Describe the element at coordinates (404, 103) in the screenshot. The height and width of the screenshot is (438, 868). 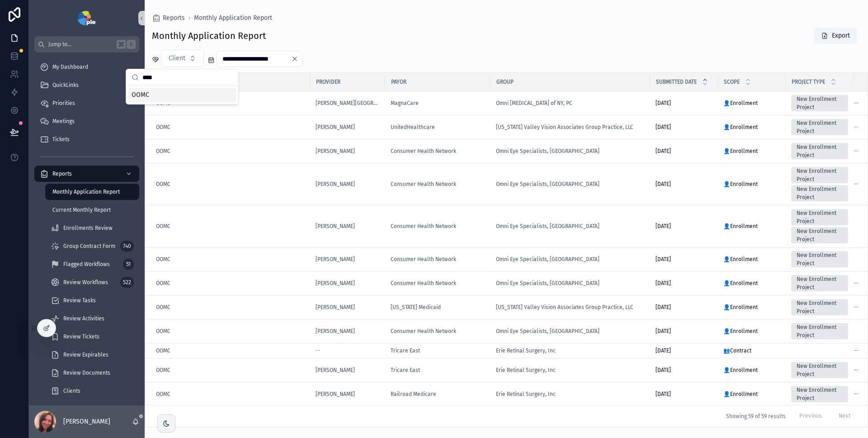
I see `a: MagnaCare` at that location.